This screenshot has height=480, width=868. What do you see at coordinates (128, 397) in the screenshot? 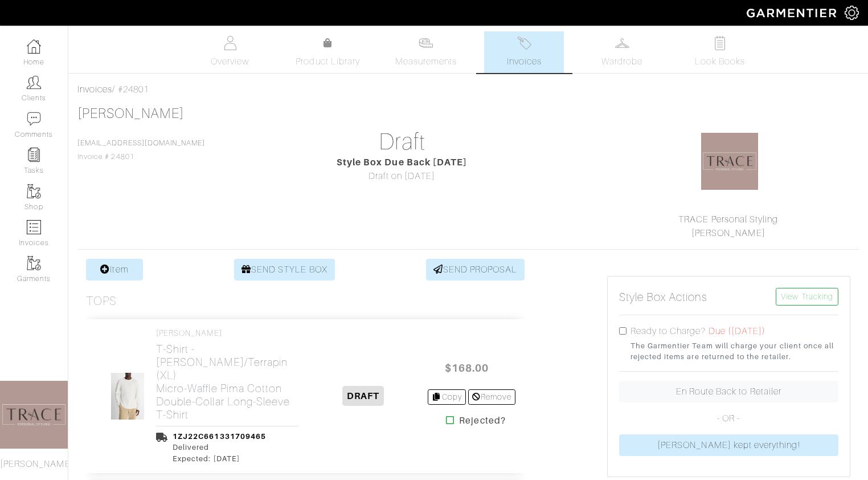
I see `img: dWEuoHNtX4iAK76GjP3yhedp` at bounding box center [128, 397].